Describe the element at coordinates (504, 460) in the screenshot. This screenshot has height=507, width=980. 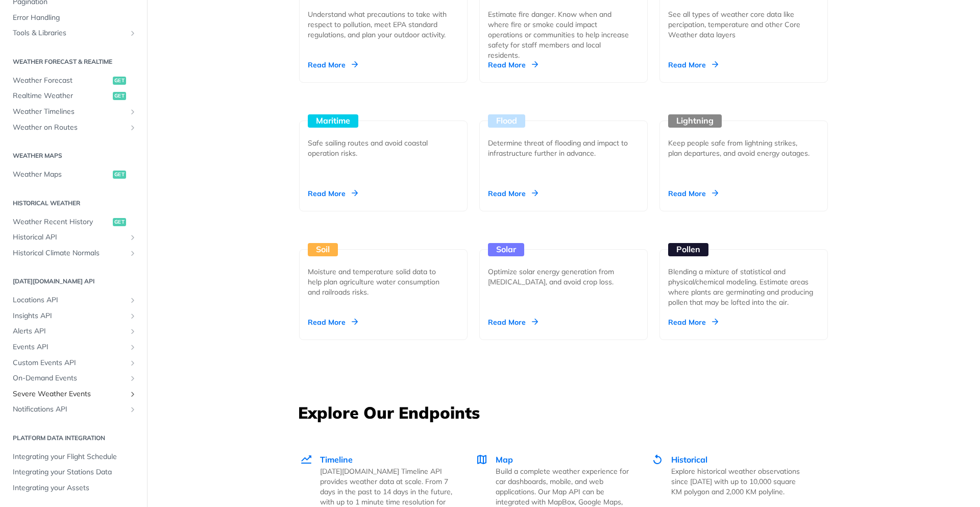
I see `span: Map` at that location.